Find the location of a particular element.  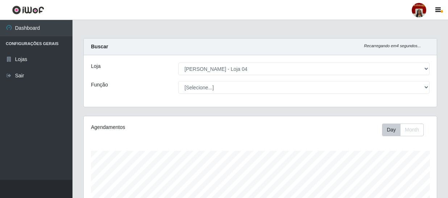

div: First group is located at coordinates (403, 129).